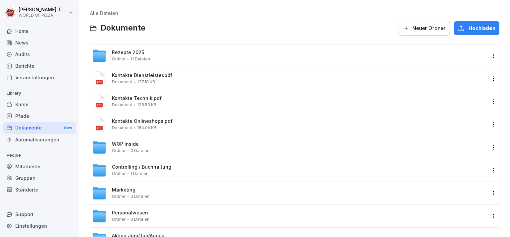 The height and width of the screenshot is (237, 510). What do you see at coordinates (39, 54) in the screenshot?
I see `div: Audits` at bounding box center [39, 54].